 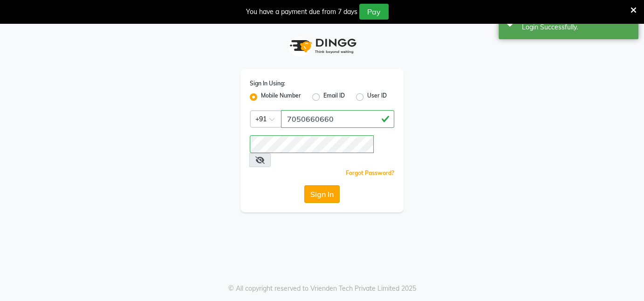 I want to click on button: Sign In, so click(x=322, y=194).